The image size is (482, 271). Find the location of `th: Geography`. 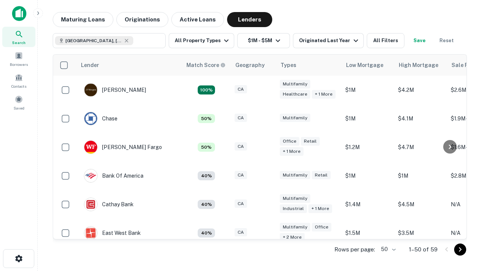

th: Geography is located at coordinates (253, 65).